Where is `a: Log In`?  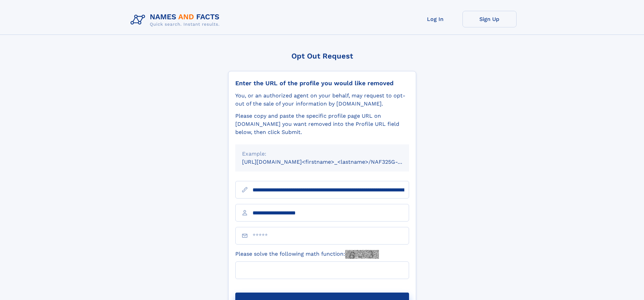 a: Log In is located at coordinates (435, 19).